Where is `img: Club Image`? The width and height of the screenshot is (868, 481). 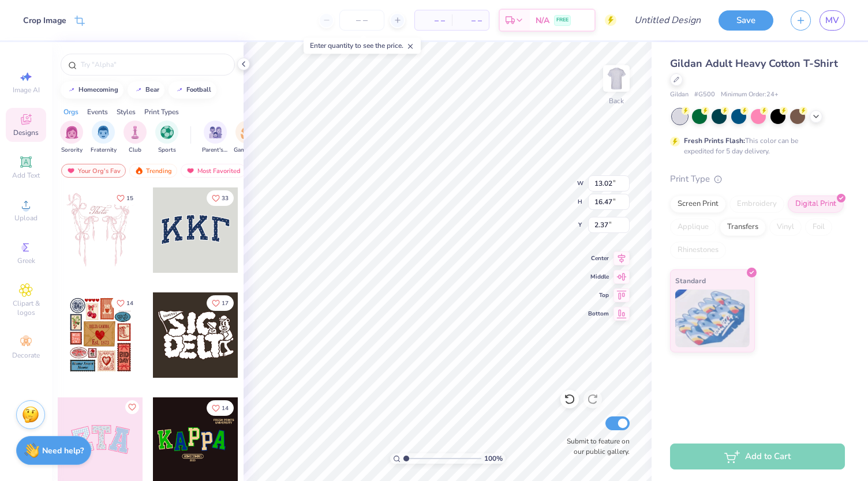
img: Club Image is located at coordinates (135, 132).